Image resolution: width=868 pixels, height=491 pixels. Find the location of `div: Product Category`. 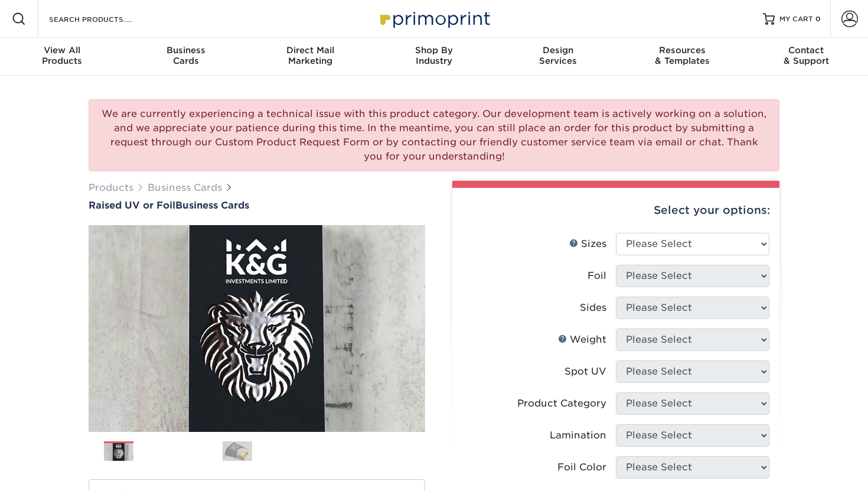

div: Product Category is located at coordinates (562, 403).